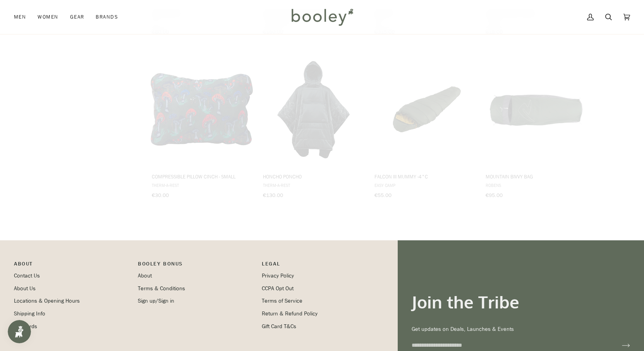 The image size is (644, 351). I want to click on a: Privacy Policy, so click(277, 276).